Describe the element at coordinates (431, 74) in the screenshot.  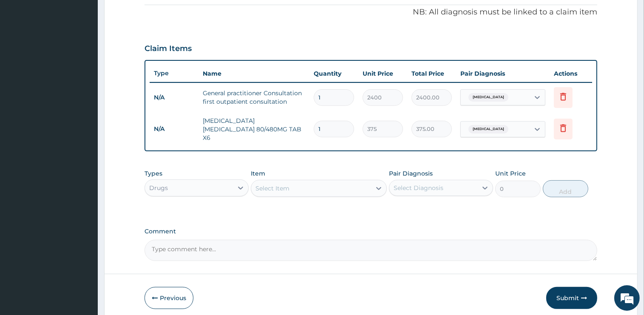
I see `th: Total Price` at that location.